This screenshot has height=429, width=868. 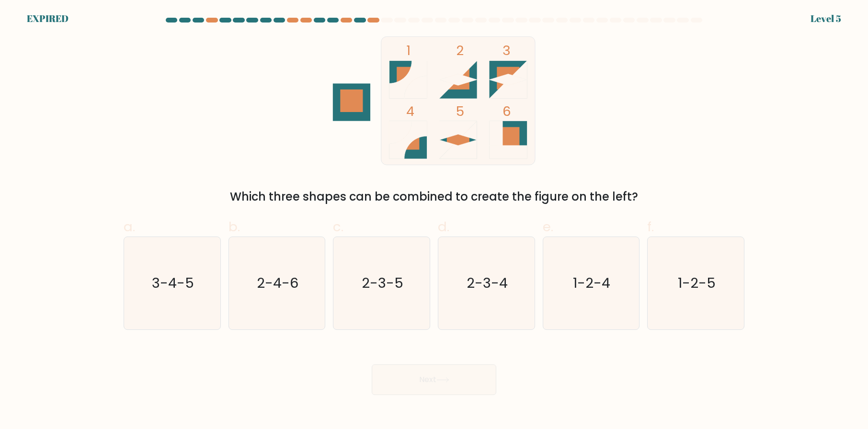 I want to click on span: b., so click(x=234, y=226).